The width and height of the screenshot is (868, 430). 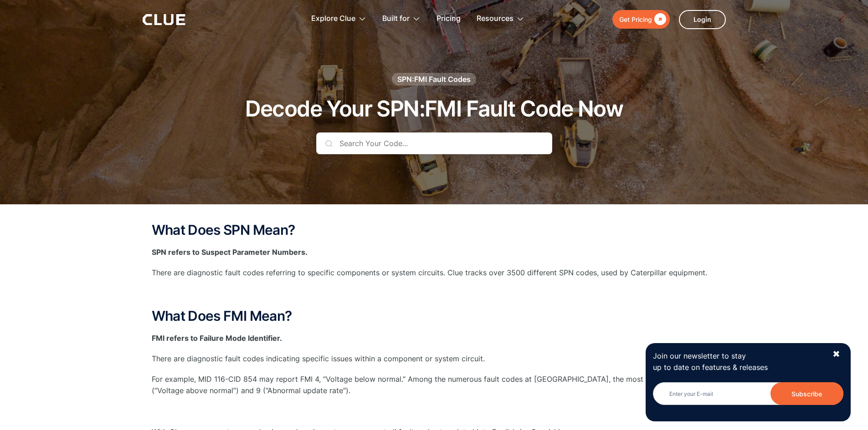 I want to click on input: Search Your Code..., so click(x=434, y=143).